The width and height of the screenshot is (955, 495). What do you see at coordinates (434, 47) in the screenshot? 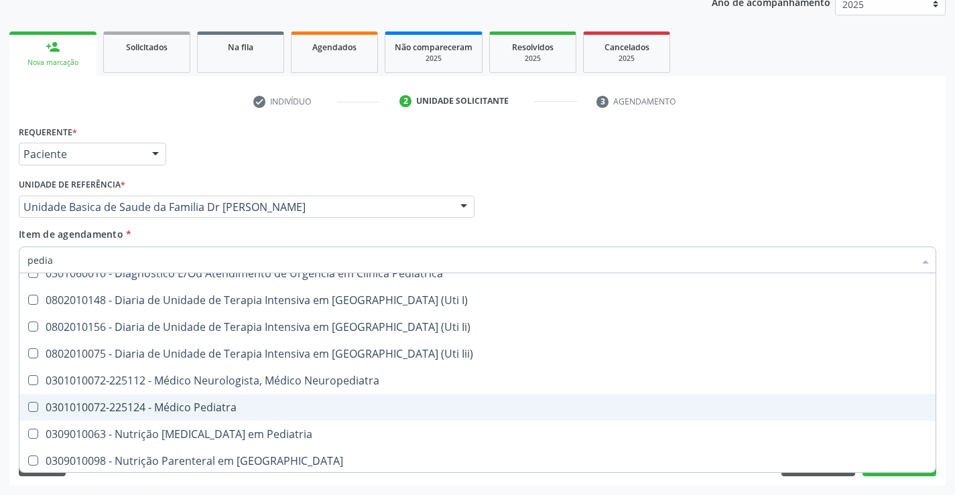
I see `span: Não compareceram` at bounding box center [434, 47].